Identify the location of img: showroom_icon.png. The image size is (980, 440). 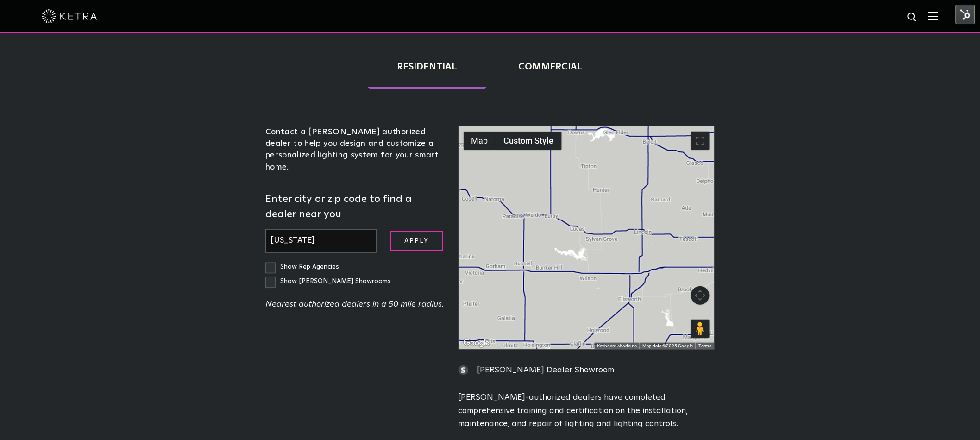
(463, 370).